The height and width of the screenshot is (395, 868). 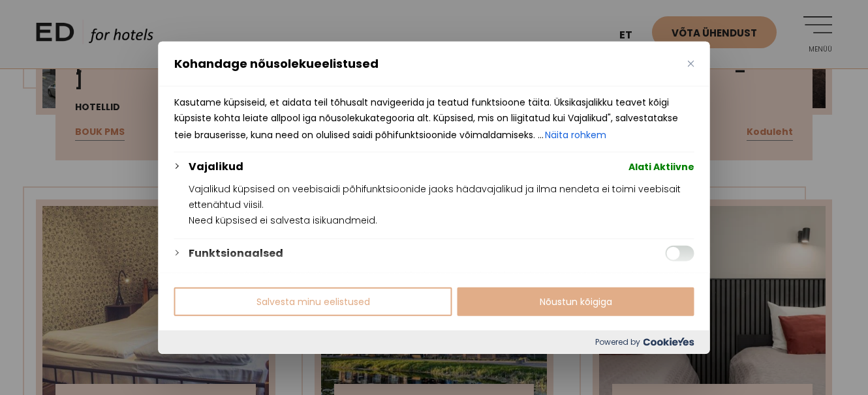 I want to click on img: Cookieyes logo, so click(x=669, y=342).